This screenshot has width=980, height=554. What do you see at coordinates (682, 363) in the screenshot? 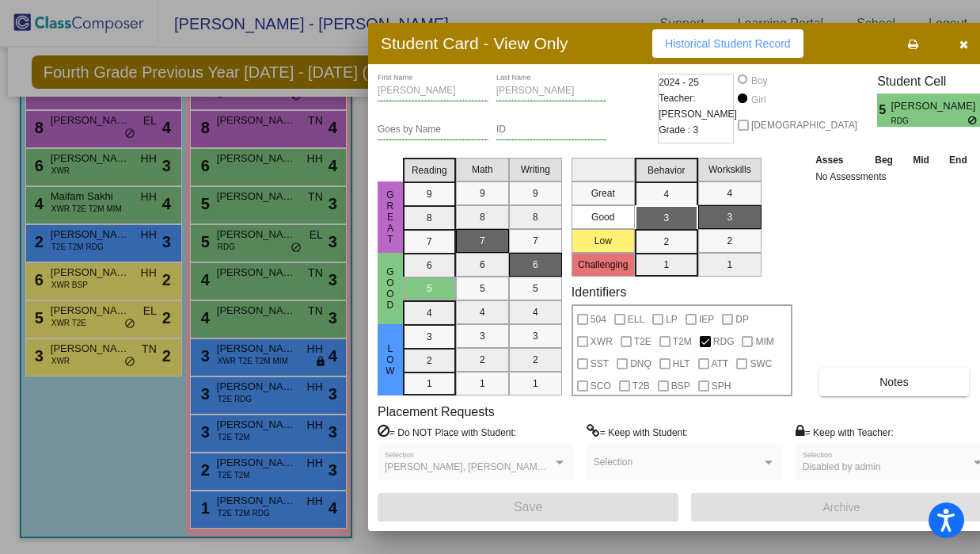
I see `span: HLT` at bounding box center [682, 363].